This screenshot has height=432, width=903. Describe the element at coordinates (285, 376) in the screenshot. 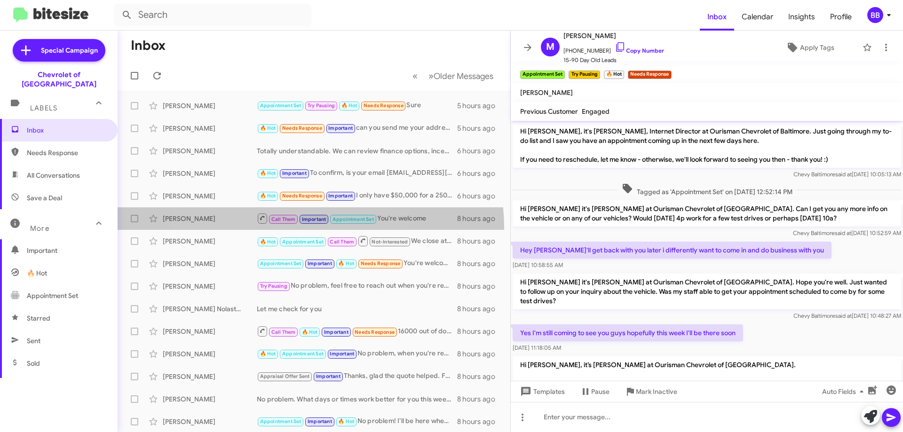

I see `span: Appraisal Offer Sent` at that location.